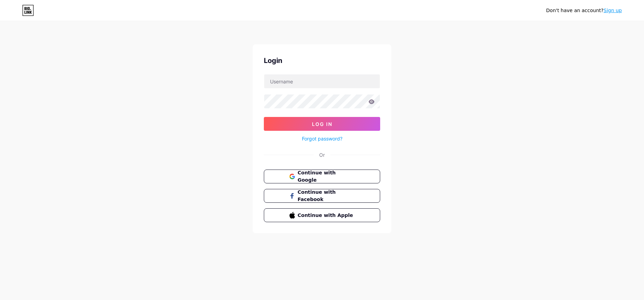 This screenshot has width=644, height=300. I want to click on a: Continue with Apple, so click(322, 215).